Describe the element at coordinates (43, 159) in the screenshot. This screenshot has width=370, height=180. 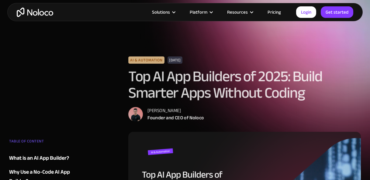
I see `a: What is an AI App Builder?` at that location.